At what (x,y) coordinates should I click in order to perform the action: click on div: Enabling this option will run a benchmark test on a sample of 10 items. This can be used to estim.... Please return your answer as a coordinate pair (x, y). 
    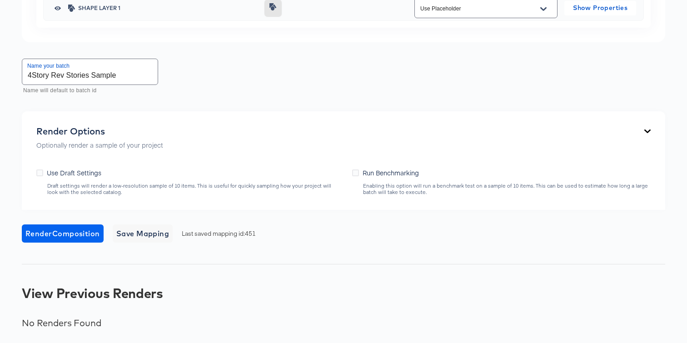
    Looking at the image, I should click on (506, 189).